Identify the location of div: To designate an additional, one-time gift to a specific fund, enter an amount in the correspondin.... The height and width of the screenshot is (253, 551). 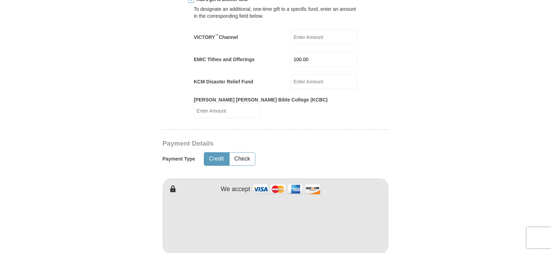
(275, 13).